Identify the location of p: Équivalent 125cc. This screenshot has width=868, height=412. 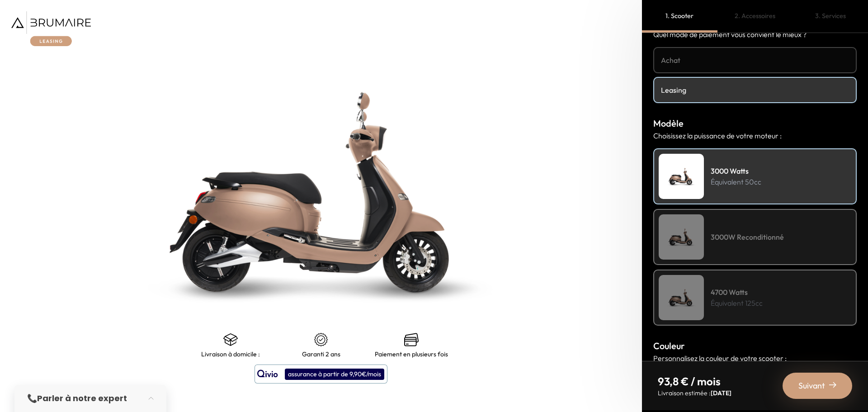
(737, 303).